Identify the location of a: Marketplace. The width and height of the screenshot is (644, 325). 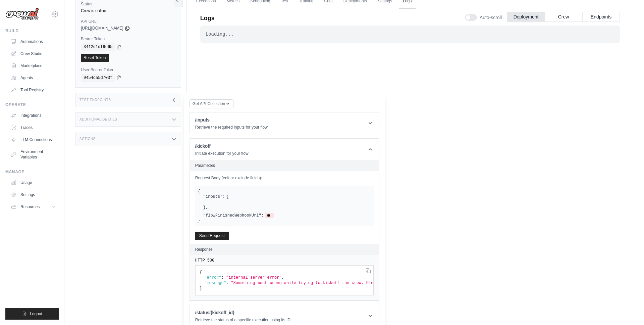
(33, 66).